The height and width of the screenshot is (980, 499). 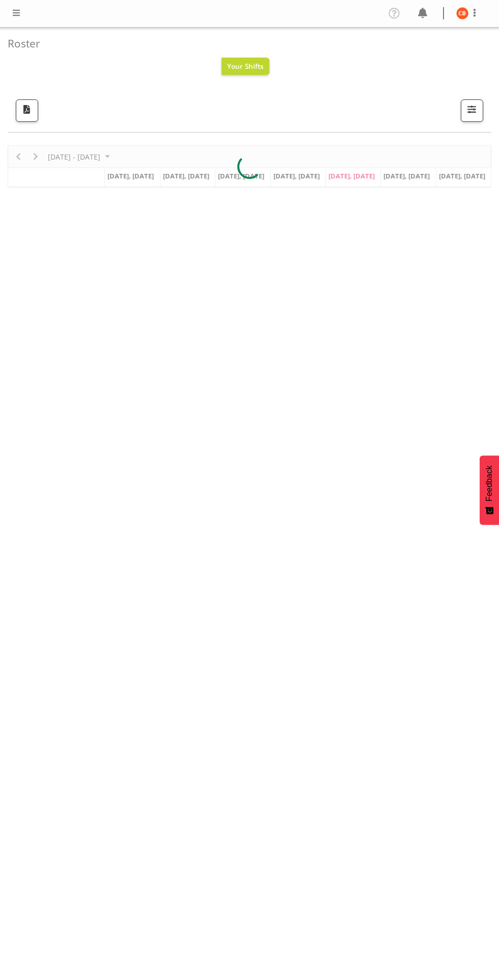 I want to click on button: Download a PDF of the roster according to the set date range., so click(x=27, y=110).